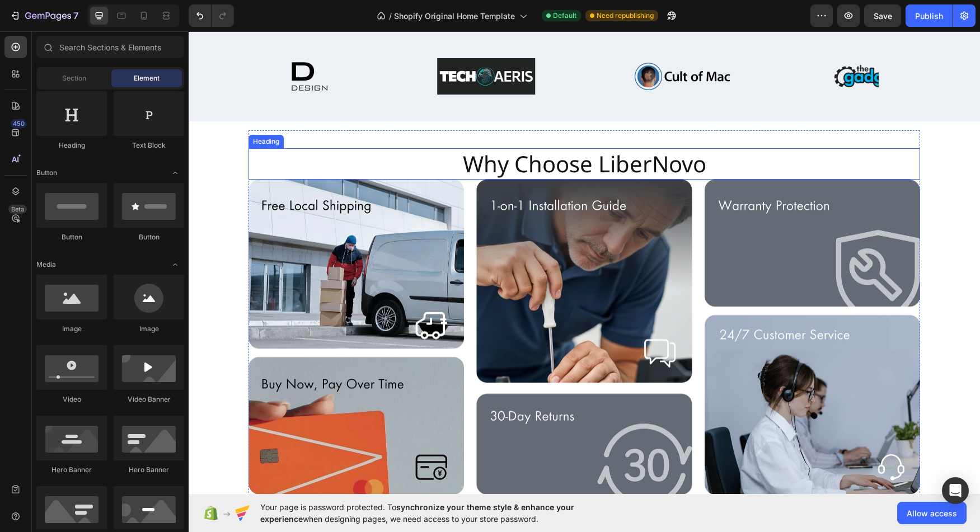 This screenshot has width=980, height=532. Describe the element at coordinates (929, 16) in the screenshot. I see `button: Publish` at that location.